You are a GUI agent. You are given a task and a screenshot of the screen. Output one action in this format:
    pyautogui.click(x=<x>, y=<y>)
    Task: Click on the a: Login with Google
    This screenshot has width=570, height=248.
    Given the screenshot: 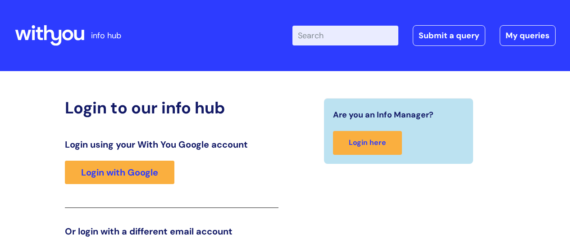 What is the action you would take?
    pyautogui.click(x=119, y=172)
    